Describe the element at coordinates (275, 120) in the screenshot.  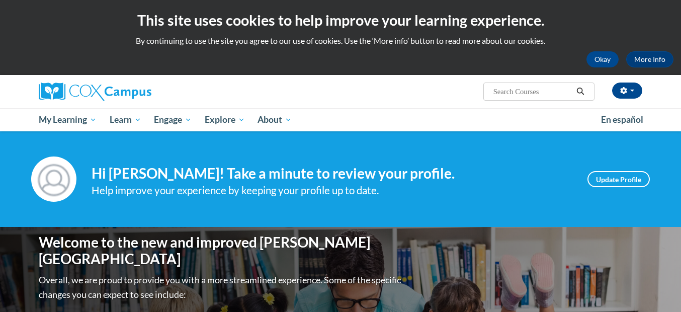
I see `span: About` at that location.